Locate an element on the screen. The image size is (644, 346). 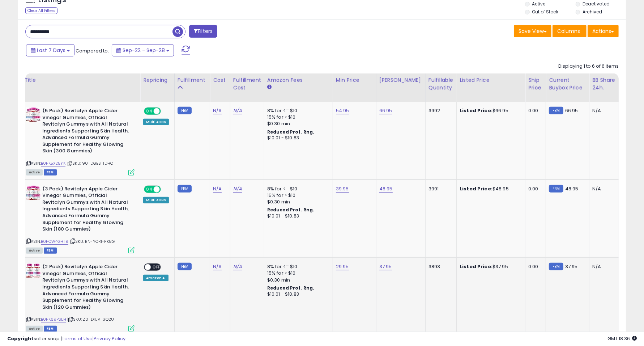
button: Actions is located at coordinates (603, 31).